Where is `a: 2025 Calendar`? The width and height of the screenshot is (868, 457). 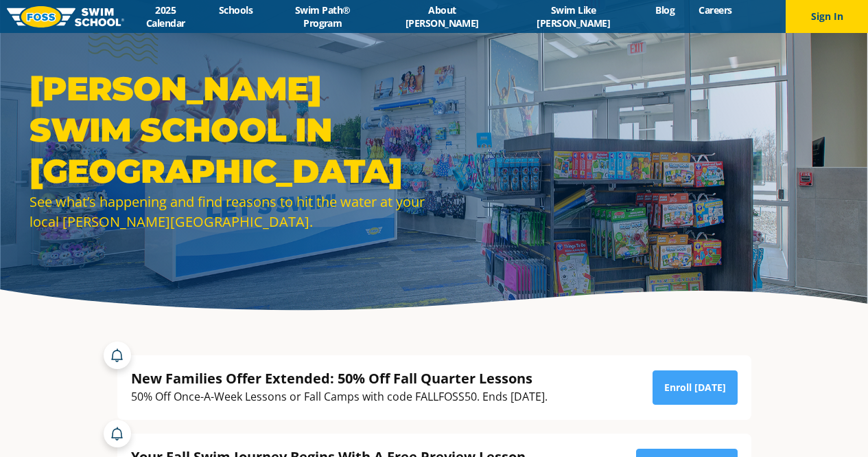 a: 2025 Calendar is located at coordinates (166, 16).